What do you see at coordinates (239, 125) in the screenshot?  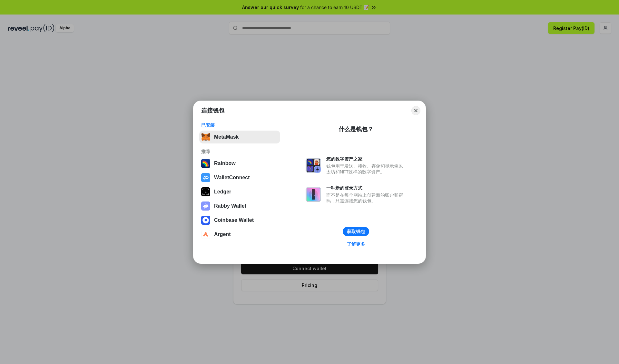 I see `div: 已安装` at bounding box center [239, 125].